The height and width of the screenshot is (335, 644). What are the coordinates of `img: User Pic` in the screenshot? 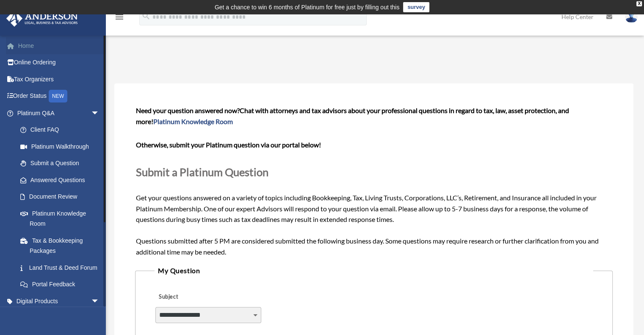 It's located at (631, 16).